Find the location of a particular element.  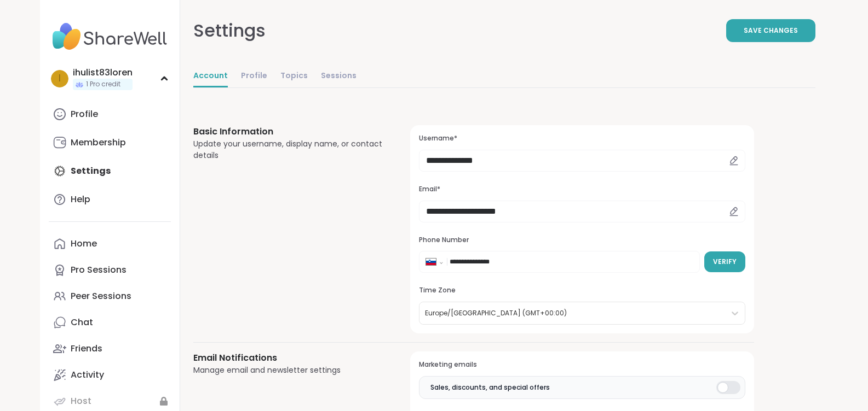

span: Save Changes is located at coordinates (771, 30).